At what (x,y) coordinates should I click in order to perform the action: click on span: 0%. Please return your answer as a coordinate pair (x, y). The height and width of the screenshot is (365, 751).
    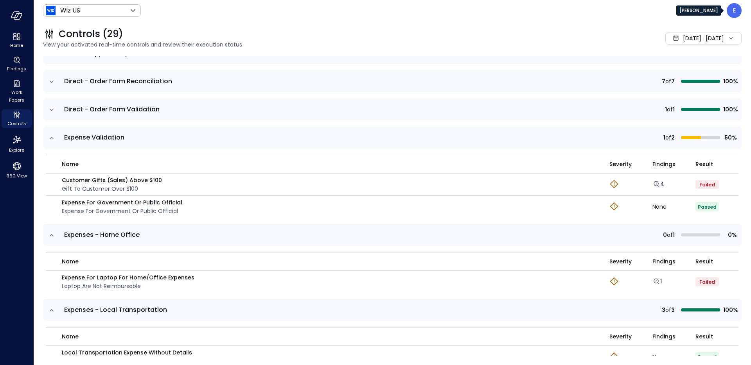
    Looking at the image, I should click on (729, 235).